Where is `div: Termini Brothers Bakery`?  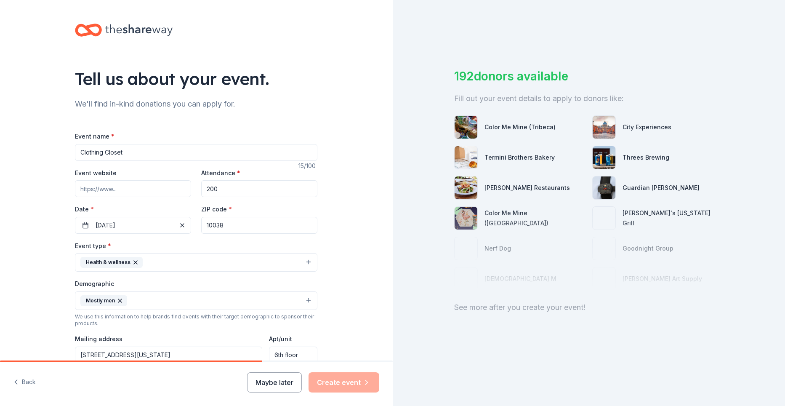 div: Termini Brothers Bakery is located at coordinates (519, 157).